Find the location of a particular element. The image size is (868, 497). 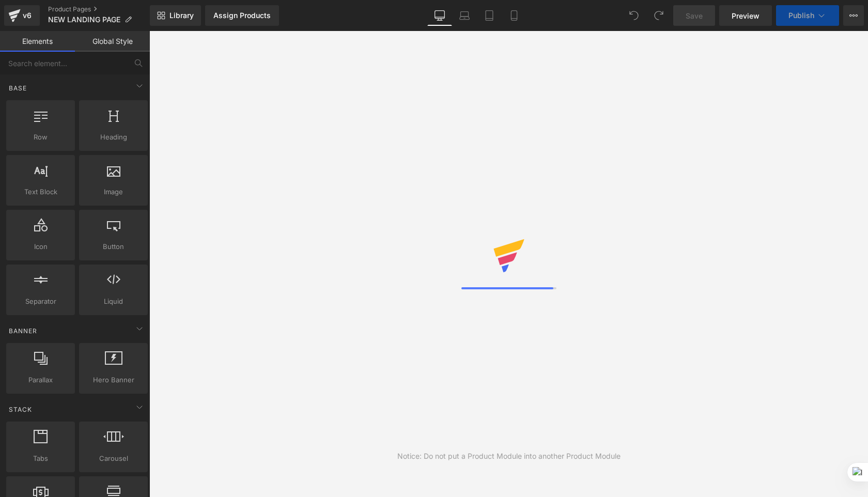

a: Product Pages is located at coordinates (98, 9).